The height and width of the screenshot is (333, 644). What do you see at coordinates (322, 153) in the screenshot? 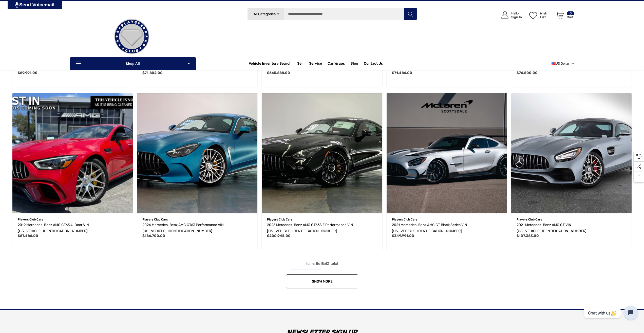
I see `img: For Sale: 2025 Mercedes-Benz AMG GT63S E Performance VIN W1KRJ8CB6SF005550` at bounding box center [322, 153].